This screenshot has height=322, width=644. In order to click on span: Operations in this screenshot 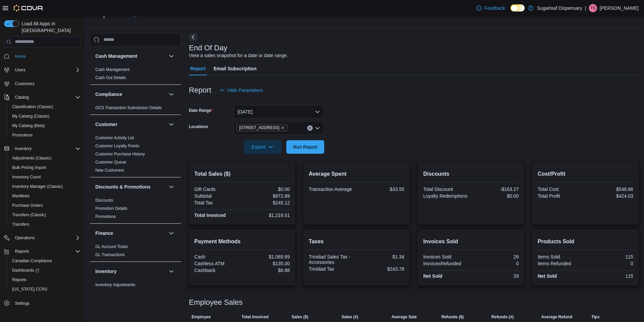, I will do `click(46, 238)`.